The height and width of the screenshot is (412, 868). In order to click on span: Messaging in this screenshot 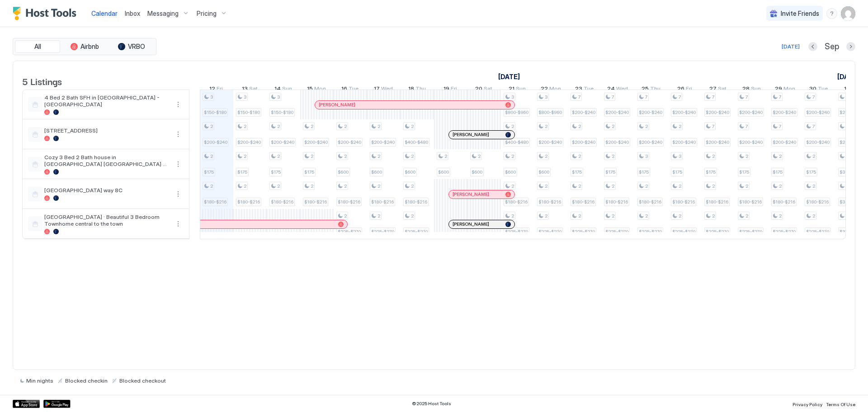, I will do `click(162, 14)`.